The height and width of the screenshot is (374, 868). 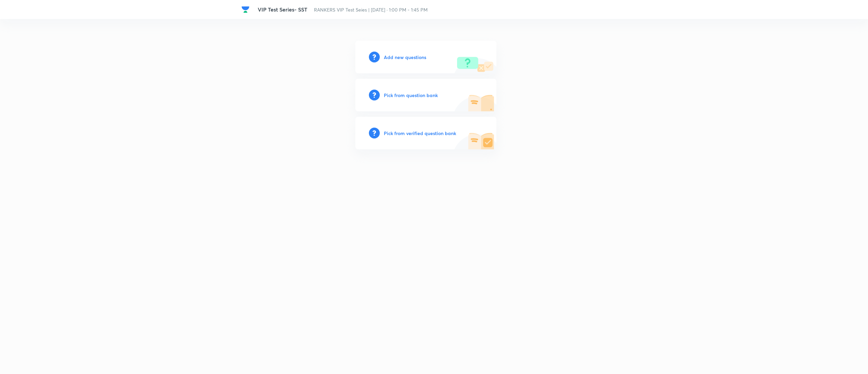 What do you see at coordinates (245, 9) in the screenshot?
I see `img: Company Logo` at bounding box center [245, 9].